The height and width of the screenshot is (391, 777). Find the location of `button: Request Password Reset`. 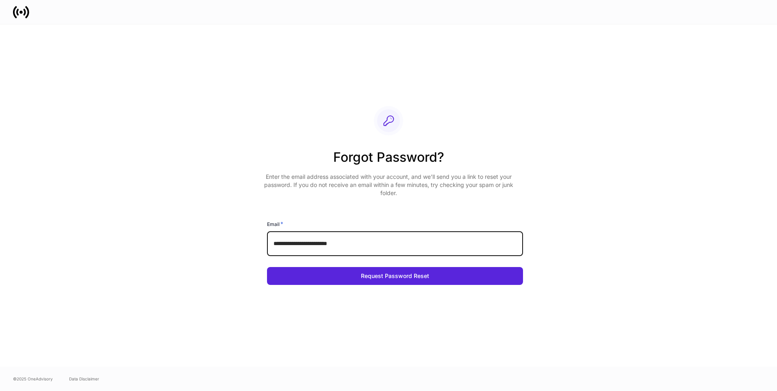

button: Request Password Reset is located at coordinates (395, 276).